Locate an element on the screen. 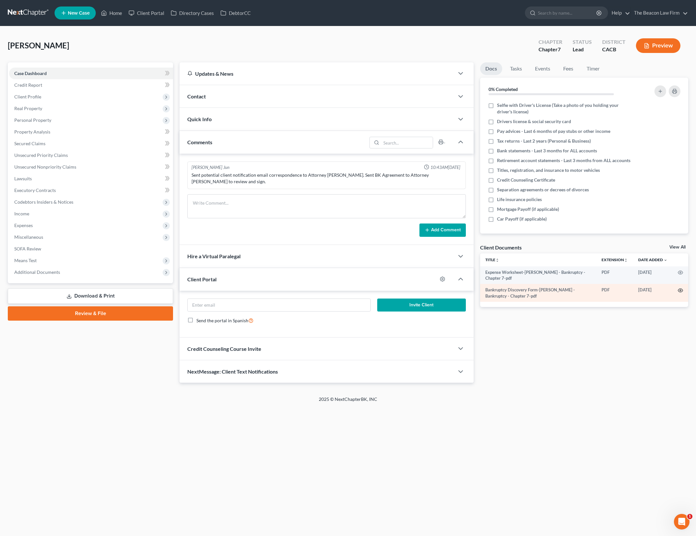 The height and width of the screenshot is (536, 696). a: Client Portal is located at coordinates (146, 13).